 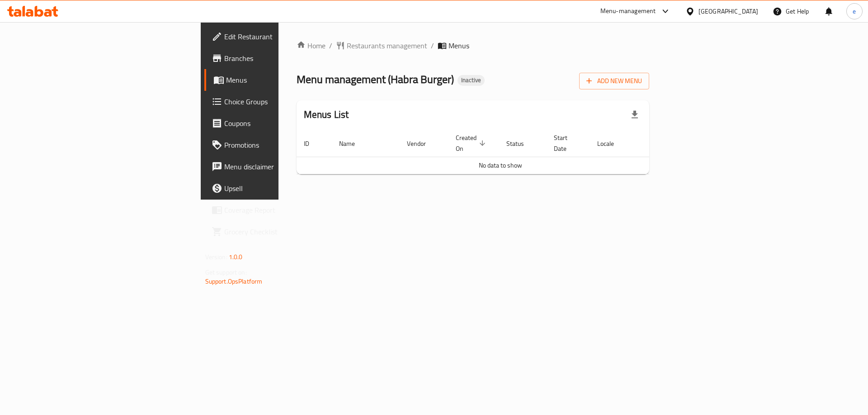 What do you see at coordinates (274, 123) in the screenshot?
I see `a: Coupons` at bounding box center [274, 123].